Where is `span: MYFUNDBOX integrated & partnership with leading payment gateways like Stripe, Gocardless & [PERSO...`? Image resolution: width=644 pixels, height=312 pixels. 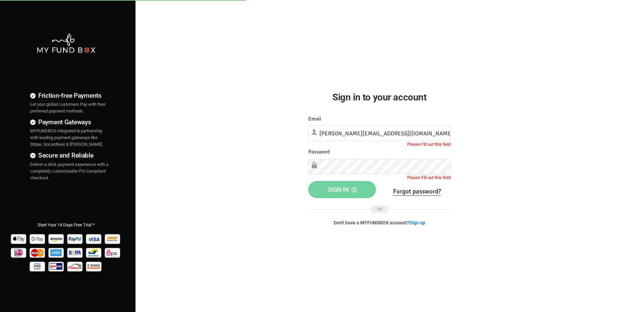 span: MYFUNDBOX integrated & partnership with leading payment gateways like Stripe, Gocardless & [PERSO... is located at coordinates (67, 138).